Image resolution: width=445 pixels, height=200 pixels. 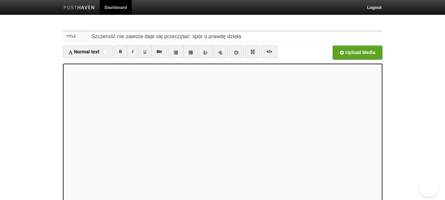 I want to click on del: Str, so click(x=159, y=52).